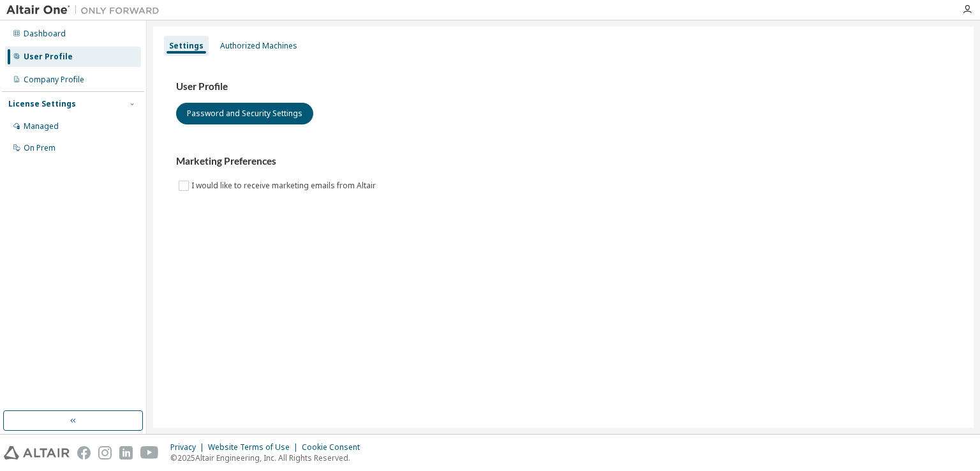  What do you see at coordinates (334, 447) in the screenshot?
I see `div: Cookie Consent` at bounding box center [334, 447].